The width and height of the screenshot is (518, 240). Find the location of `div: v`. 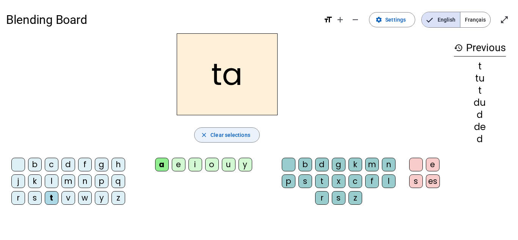

div: v is located at coordinates (68, 198).